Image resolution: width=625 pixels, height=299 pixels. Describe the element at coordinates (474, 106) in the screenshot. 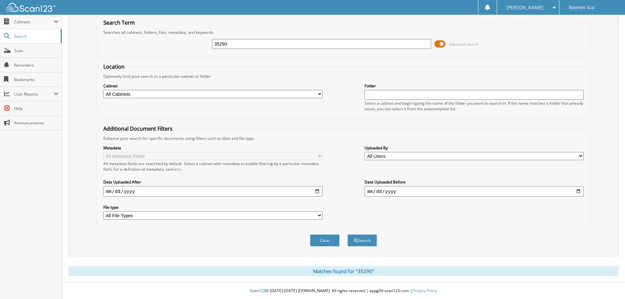

I see `div: Select a cabinet and begin typing the name of the folder you want to search in. If the name match...` at that location.